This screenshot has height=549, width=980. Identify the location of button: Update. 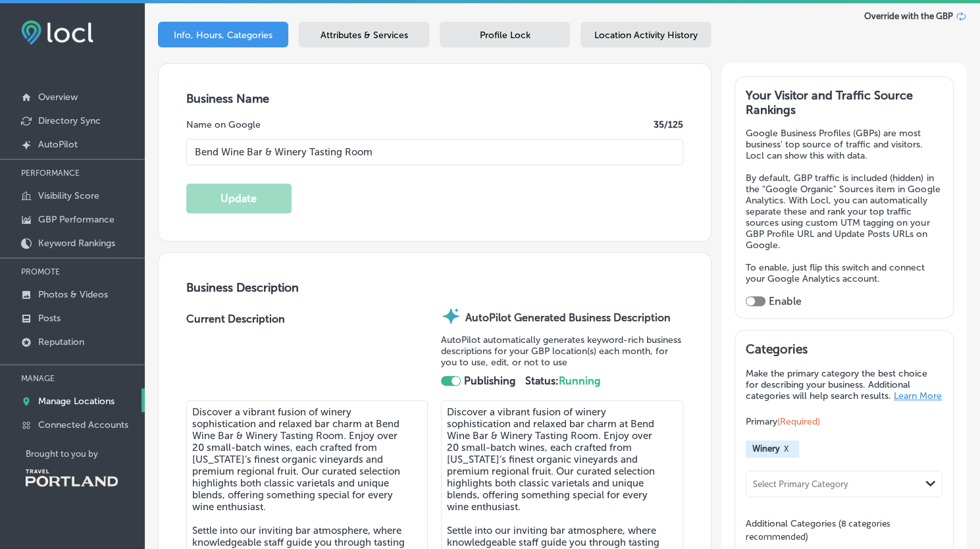
(239, 198).